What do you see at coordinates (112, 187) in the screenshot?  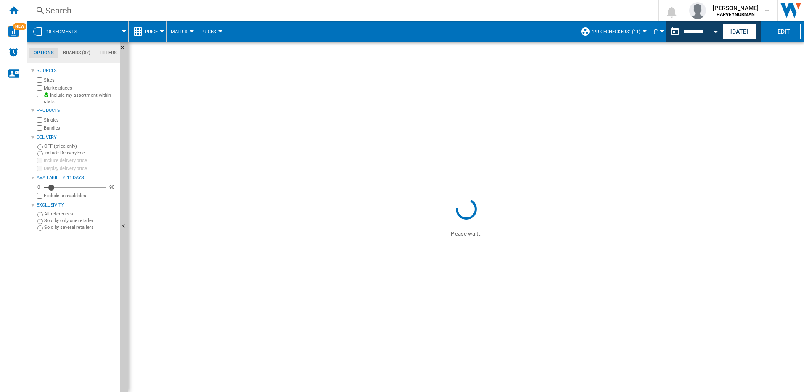 I see `div: 90` at bounding box center [112, 187].